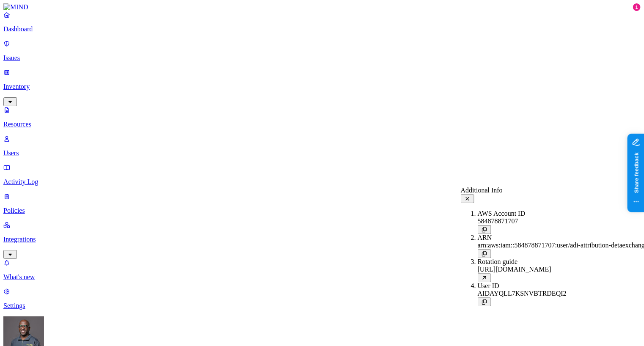 Image resolution: width=644 pixels, height=346 pixels. Describe the element at coordinates (322, 86) in the screenshot. I see `p: Inventory` at that location.